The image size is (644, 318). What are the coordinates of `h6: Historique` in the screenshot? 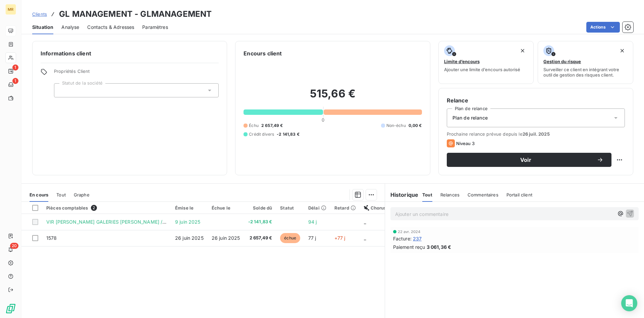 It's located at (402, 194).